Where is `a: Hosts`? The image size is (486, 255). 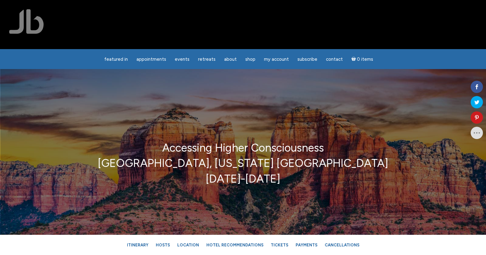 a: Hosts is located at coordinates (163, 245).